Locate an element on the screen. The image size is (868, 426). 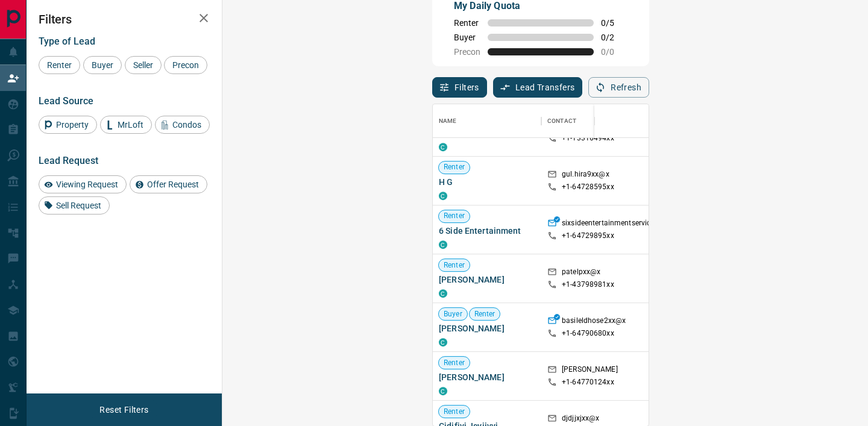
p: +1- 64729895xx is located at coordinates (588, 236).